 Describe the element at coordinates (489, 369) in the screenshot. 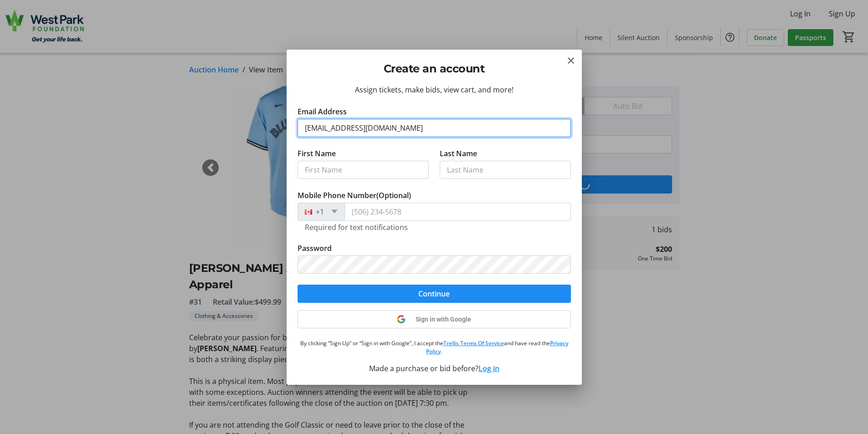

I see `button: Log in` at that location.